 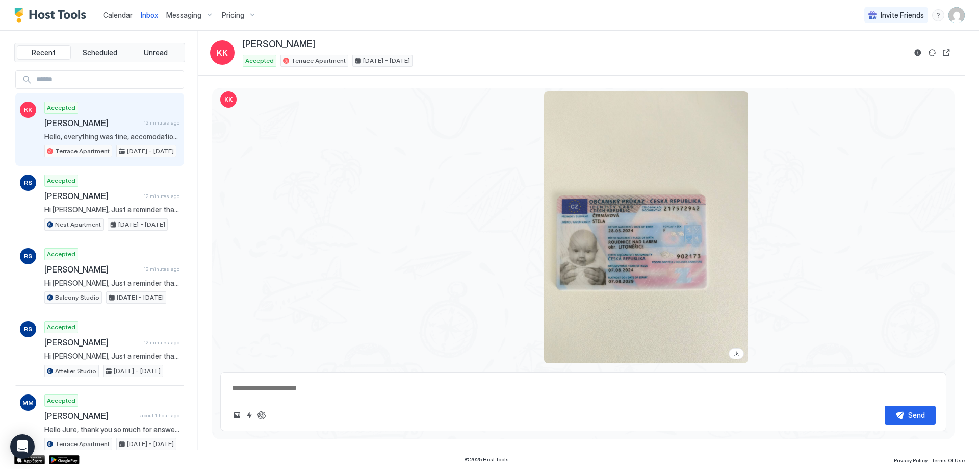 What do you see at coordinates (149, 15) in the screenshot?
I see `span: Inbox` at bounding box center [149, 15].